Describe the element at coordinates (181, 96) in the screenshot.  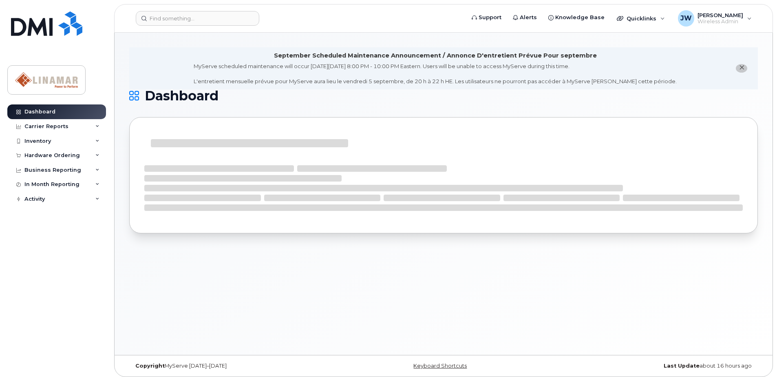
I see `span: Dashboard` at that location.